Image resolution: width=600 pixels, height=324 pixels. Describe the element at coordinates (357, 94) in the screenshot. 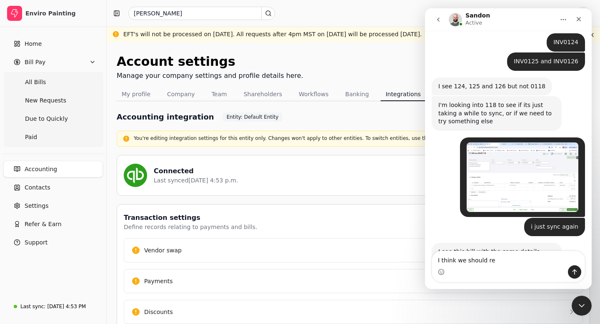

I see `button: Banking` at that location.